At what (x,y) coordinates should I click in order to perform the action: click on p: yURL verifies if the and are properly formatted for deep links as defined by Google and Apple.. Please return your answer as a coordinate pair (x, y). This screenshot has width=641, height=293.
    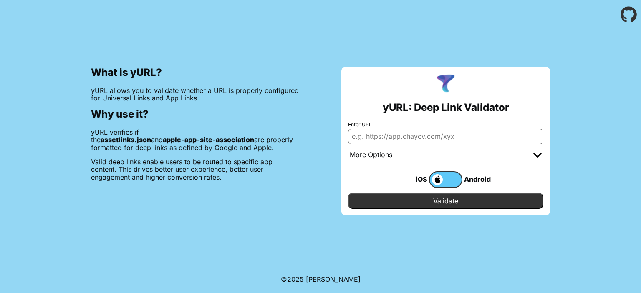
    Looking at the image, I should click on (195, 140).